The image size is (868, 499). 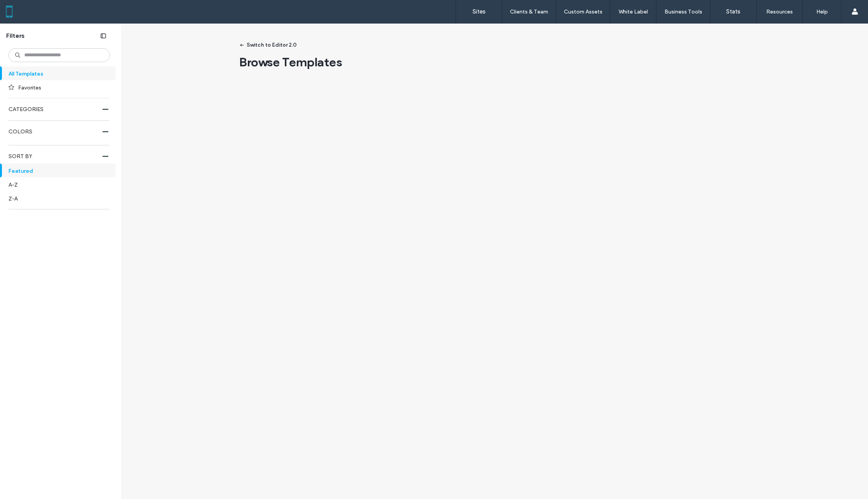 I want to click on label: Business Tools, so click(x=683, y=12).